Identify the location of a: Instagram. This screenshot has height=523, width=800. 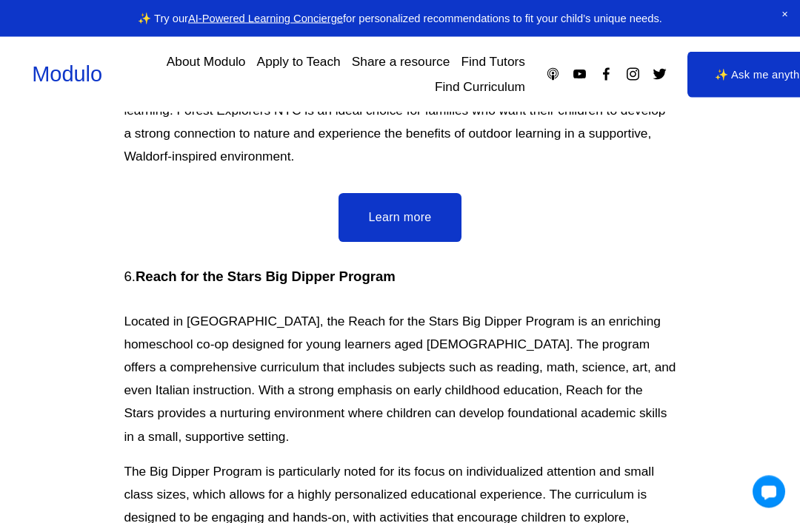
(632, 74).